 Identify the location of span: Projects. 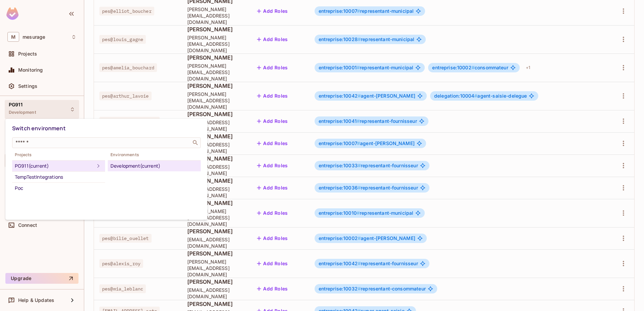
(58, 155).